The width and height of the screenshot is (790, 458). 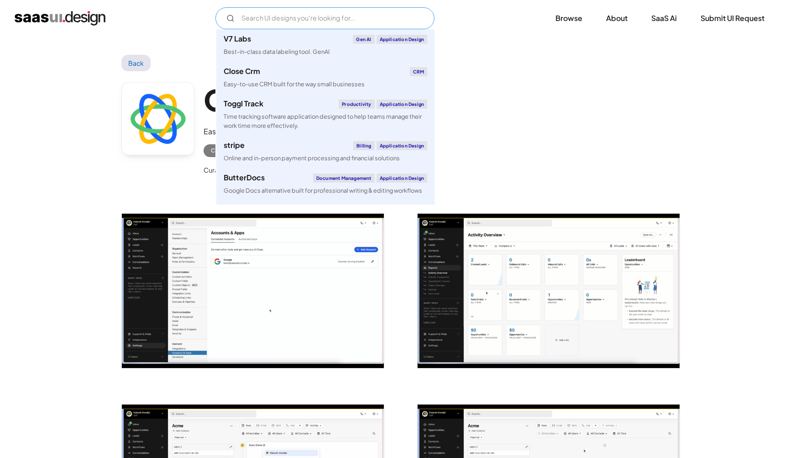 I want to click on a: About, so click(x=617, y=18).